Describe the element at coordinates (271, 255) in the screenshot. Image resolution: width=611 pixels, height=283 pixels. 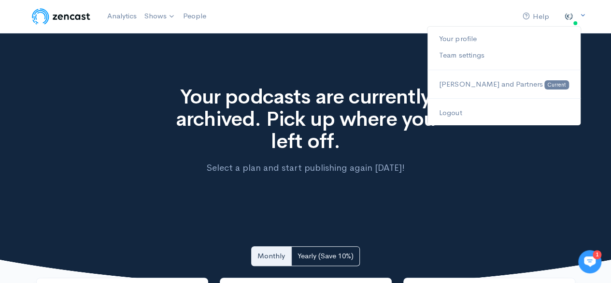
I see `a: Monthly` at that location.